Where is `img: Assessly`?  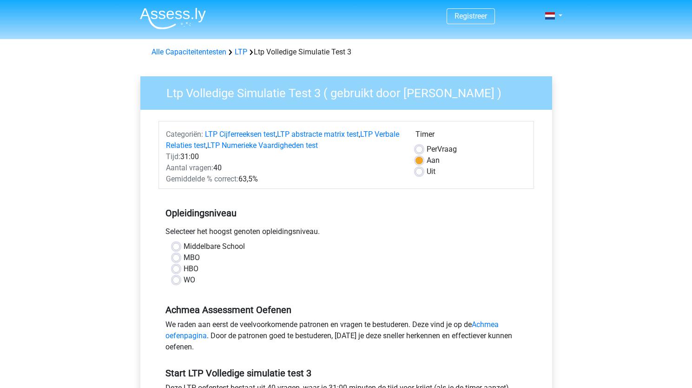 img: Assessly is located at coordinates (173, 18).